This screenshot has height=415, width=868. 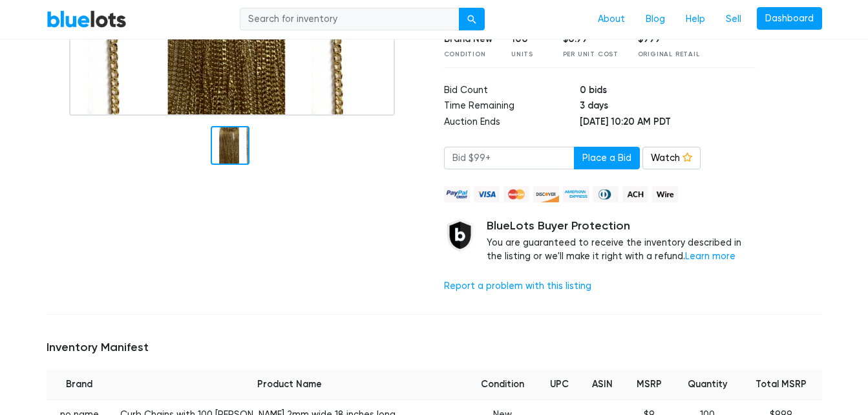 What do you see at coordinates (707, 385) in the screenshot?
I see `th: Quantity` at bounding box center [707, 385].